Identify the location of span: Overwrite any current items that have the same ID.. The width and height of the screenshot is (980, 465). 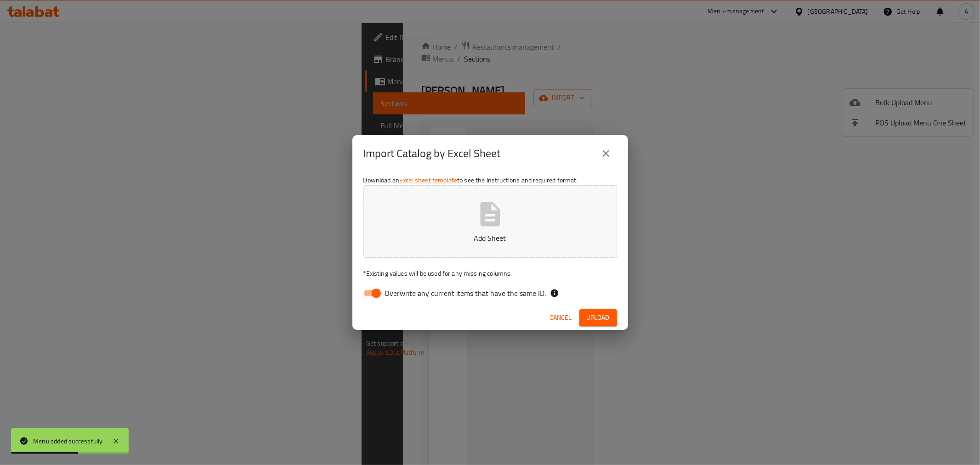
(465, 293).